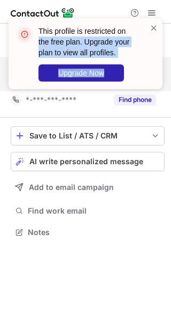  What do you see at coordinates (88, 136) in the screenshot?
I see `div: Save to List / ATS / CRM` at bounding box center [88, 136].